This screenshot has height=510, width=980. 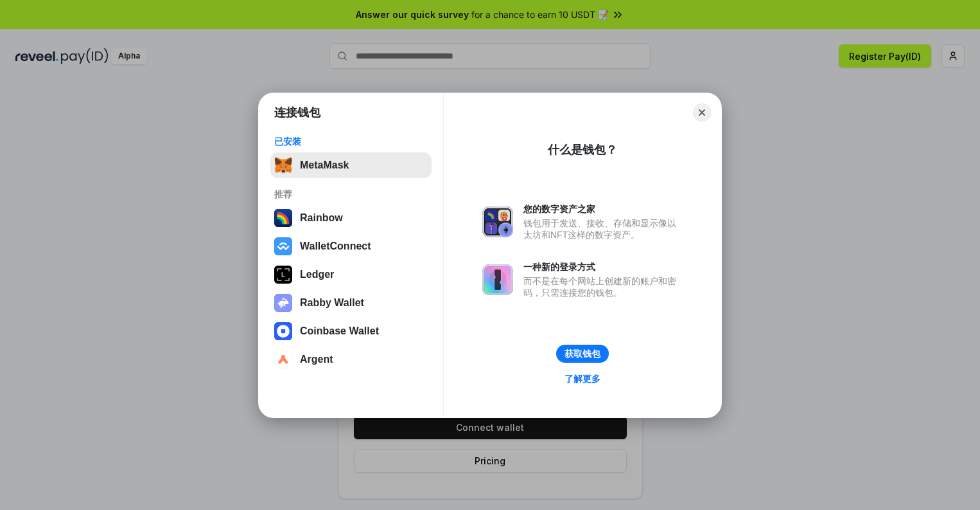 I want to click on div: Coinbase Wallet, so click(x=339, y=331).